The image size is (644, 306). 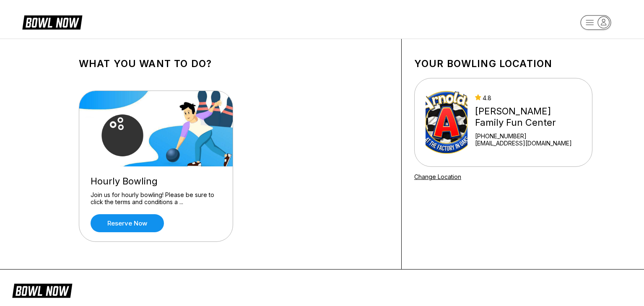 I want to click on h1: Your bowling location, so click(x=503, y=64).